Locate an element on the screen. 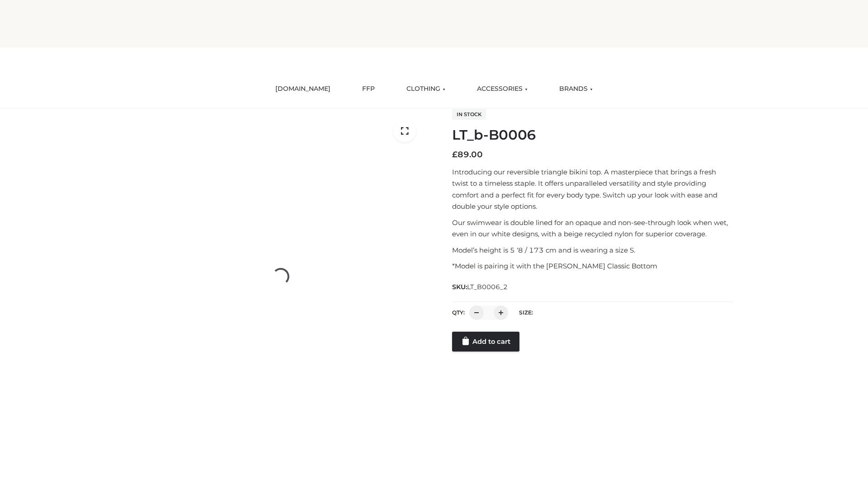  label: Size: is located at coordinates (526, 312).